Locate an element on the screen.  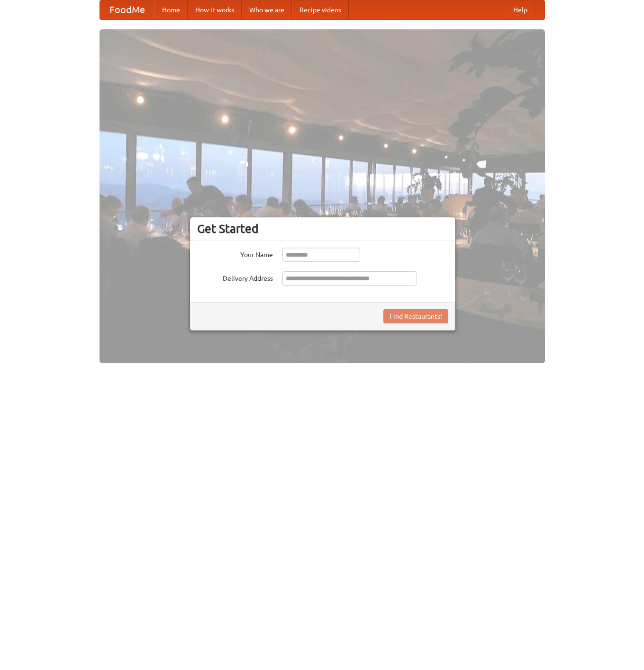
a: How it works is located at coordinates (215, 10).